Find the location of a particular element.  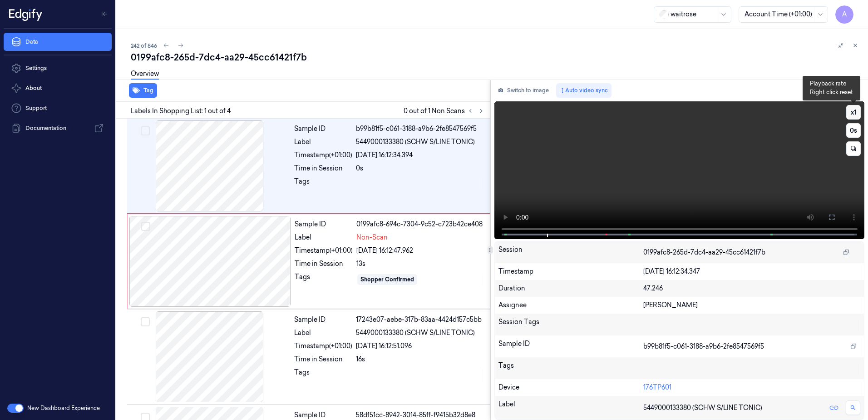

div: 176TP601 is located at coordinates (752, 387).